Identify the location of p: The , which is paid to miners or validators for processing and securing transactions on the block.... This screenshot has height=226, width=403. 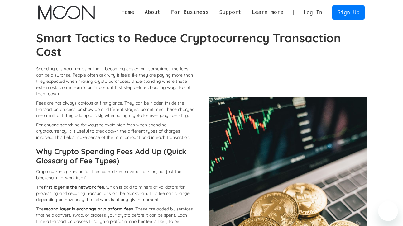
(115, 194).